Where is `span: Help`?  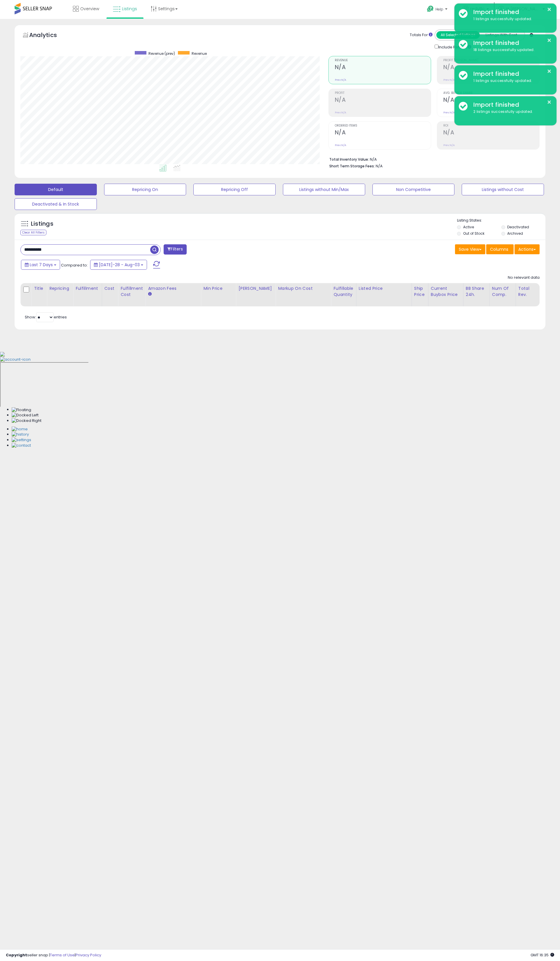 span: Help is located at coordinates (439, 9).